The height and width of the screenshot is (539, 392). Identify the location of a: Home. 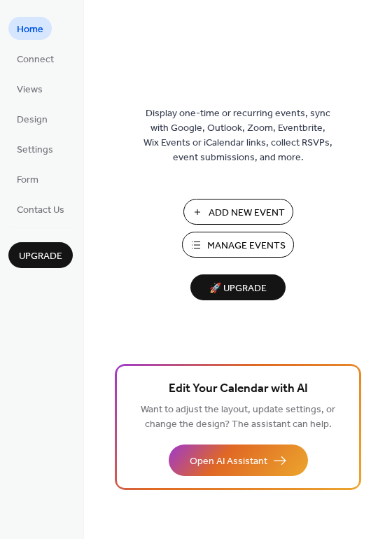
(30, 28).